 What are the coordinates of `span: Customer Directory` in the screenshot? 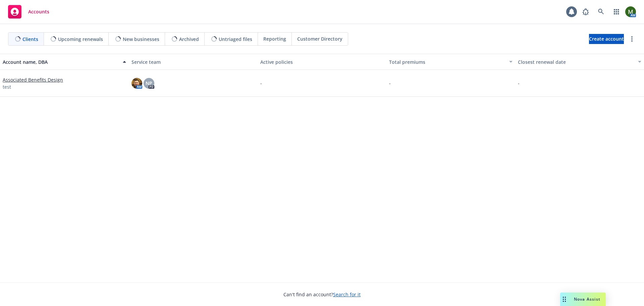 It's located at (320, 39).